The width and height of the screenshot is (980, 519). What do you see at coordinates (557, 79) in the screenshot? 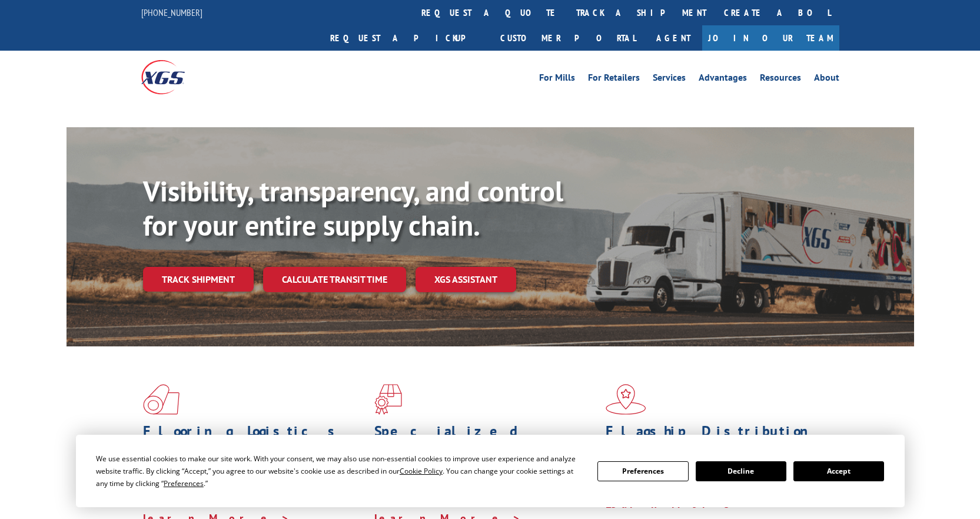
I see `a: For Mills` at bounding box center [557, 79].